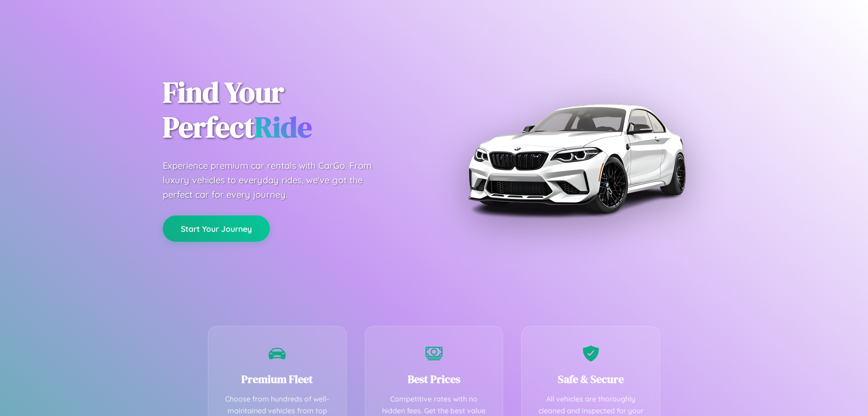 The image size is (868, 416). What do you see at coordinates (216, 228) in the screenshot?
I see `button: Start Your Journey` at bounding box center [216, 228].